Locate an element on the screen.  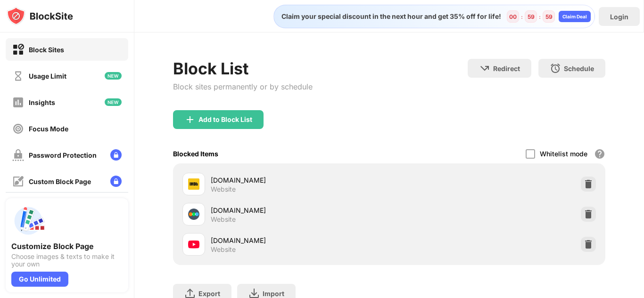
img: logo-blocksite.svg is located at coordinates (40, 16).